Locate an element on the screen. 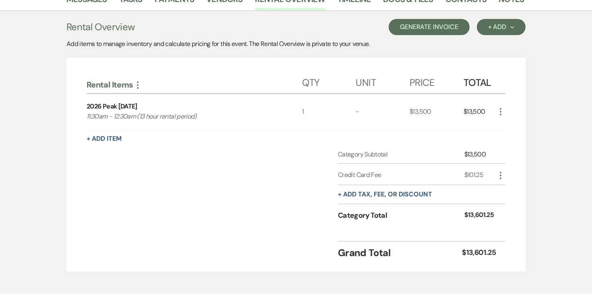 The image size is (592, 294). button: + Add is located at coordinates (501, 27).